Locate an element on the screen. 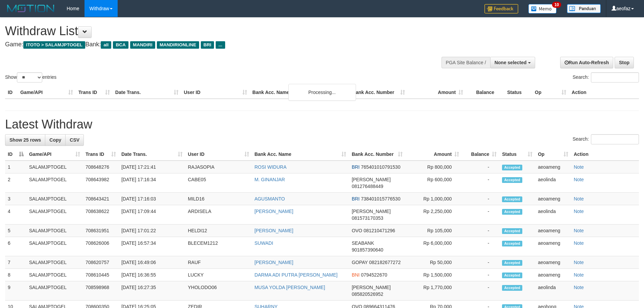 This screenshot has height=308, width=644. td: YHOLODO06 is located at coordinates (219, 291).